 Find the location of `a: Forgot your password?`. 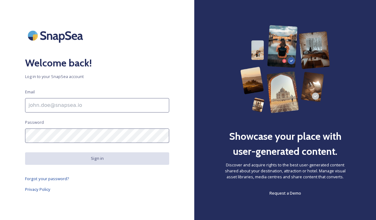

a: Forgot your password? is located at coordinates (97, 179).